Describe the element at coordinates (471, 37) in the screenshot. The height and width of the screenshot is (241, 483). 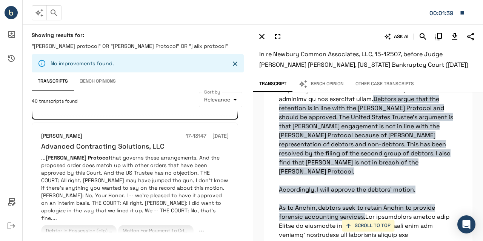
I see `button: Share Transcript` at that location.